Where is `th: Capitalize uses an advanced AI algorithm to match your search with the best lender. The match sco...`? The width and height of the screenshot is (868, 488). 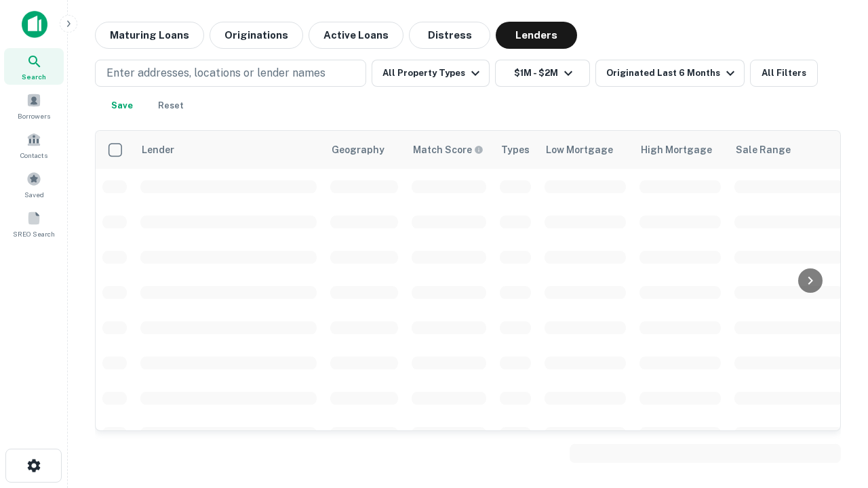
th: Capitalize uses an advanced AI algorithm to match your search with the best lender. The match sco... is located at coordinates (449, 150).